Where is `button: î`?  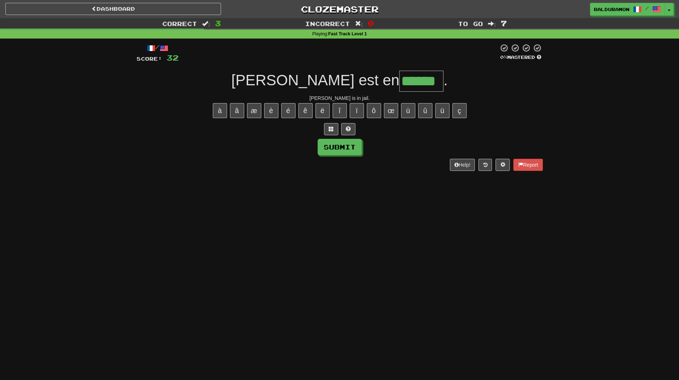 button: î is located at coordinates (340, 111).